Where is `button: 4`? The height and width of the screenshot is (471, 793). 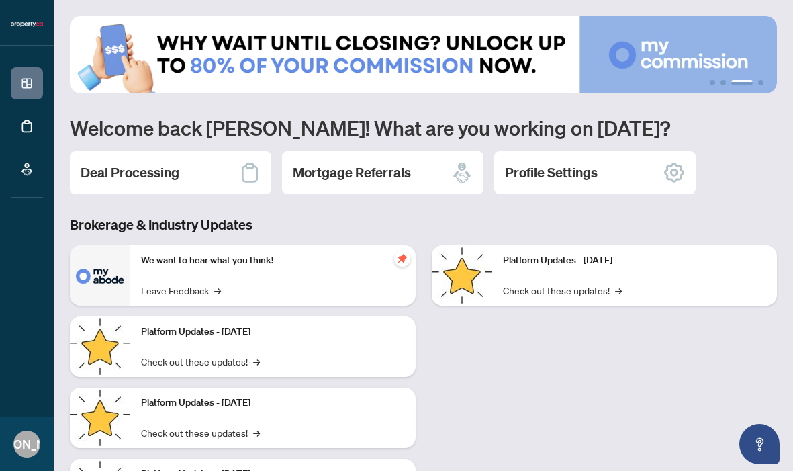
button: 4 is located at coordinates (760, 83).